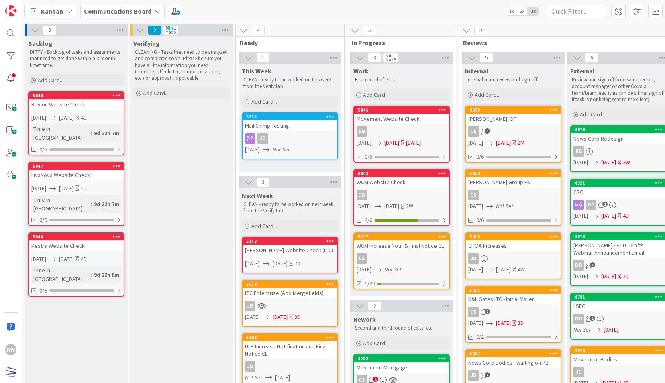 Image resolution: width=665 pixels, height=383 pixels. What do you see at coordinates (401, 115) in the screenshot?
I see `div: 5046Movement Website Check` at bounding box center [401, 115].